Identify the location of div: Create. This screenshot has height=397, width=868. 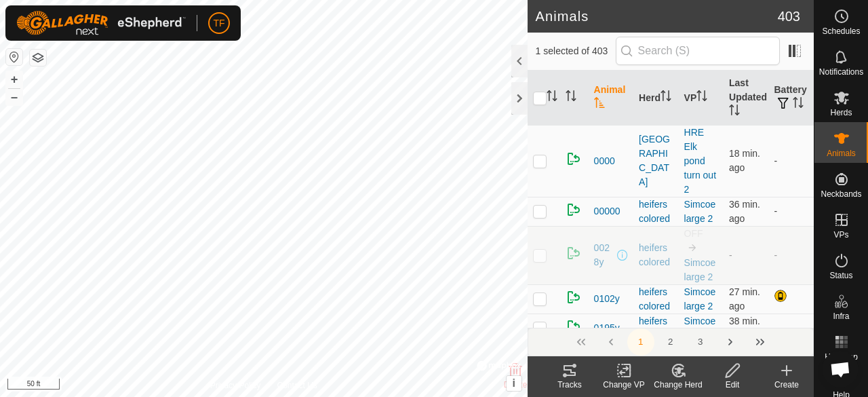
(786, 385).